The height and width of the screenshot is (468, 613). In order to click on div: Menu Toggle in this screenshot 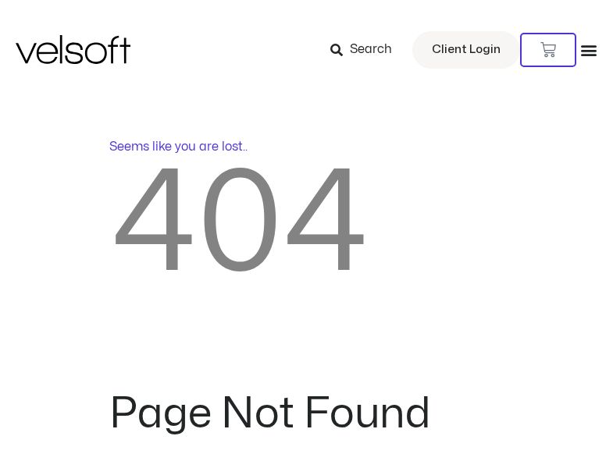, I will do `click(589, 50)`.